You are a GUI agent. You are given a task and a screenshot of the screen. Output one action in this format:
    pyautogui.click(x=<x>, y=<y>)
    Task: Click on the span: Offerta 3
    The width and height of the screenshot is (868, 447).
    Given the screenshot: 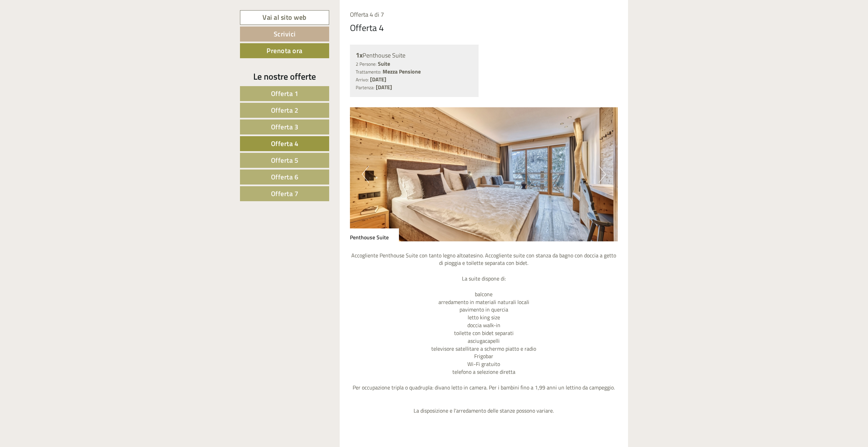 What is the action you would take?
    pyautogui.click(x=285, y=126)
    